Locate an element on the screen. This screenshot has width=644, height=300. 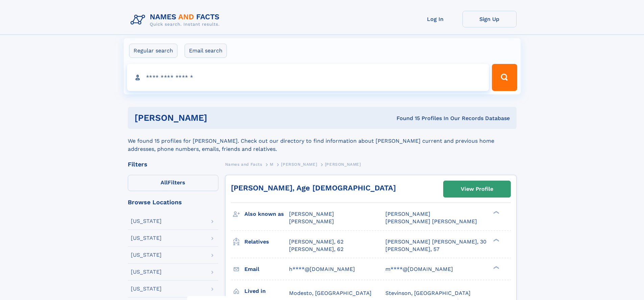
label: Filters is located at coordinates (173, 183).